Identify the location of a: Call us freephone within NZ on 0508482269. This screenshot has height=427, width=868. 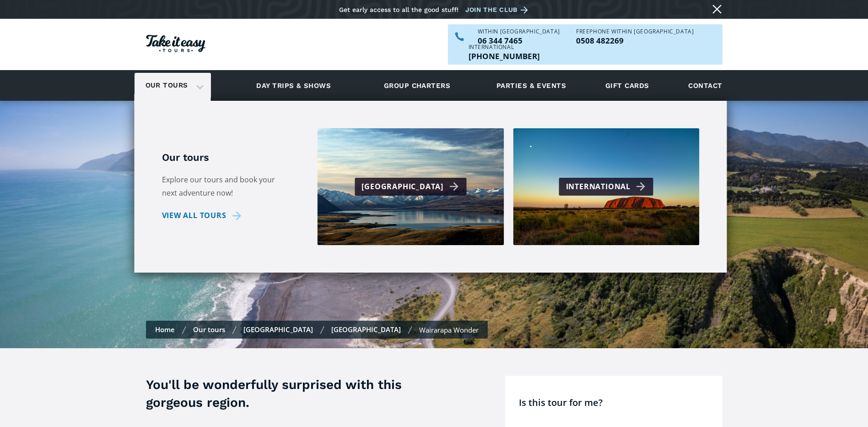
(635, 40).